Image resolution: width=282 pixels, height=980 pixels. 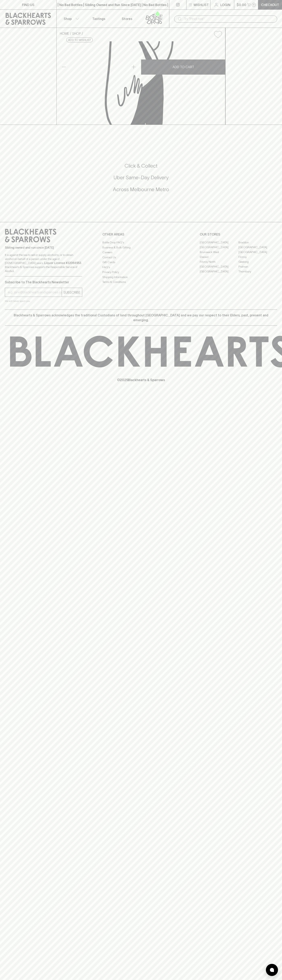 What do you see at coordinates (141, 267) in the screenshot?
I see `a: FAQ's` at bounding box center [141, 267].